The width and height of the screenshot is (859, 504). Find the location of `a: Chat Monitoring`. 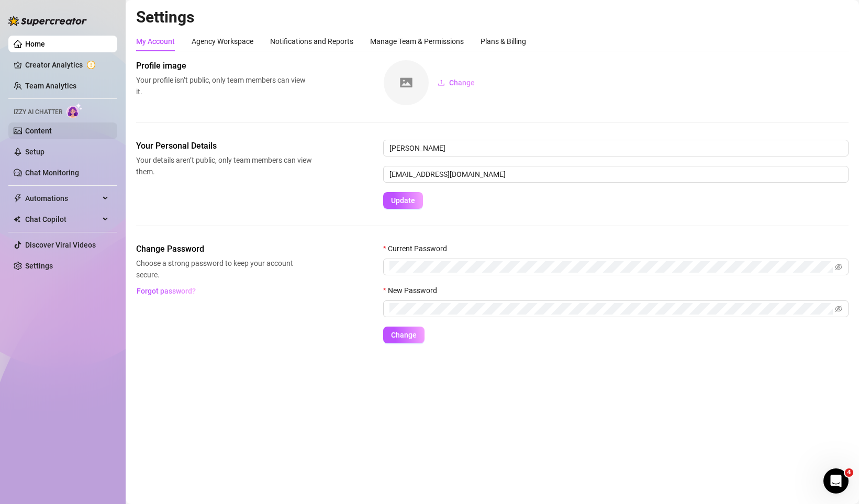

a: Chat Monitoring is located at coordinates (52, 173).